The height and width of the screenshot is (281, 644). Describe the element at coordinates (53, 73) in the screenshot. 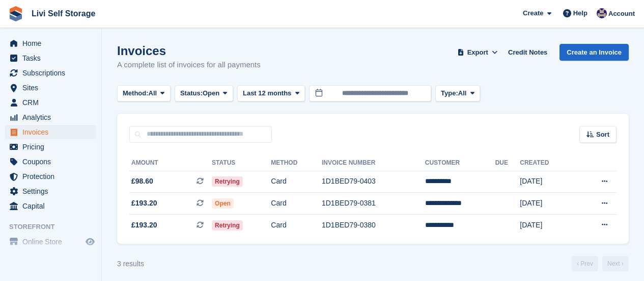

I see `span: Subscriptions` at that location.